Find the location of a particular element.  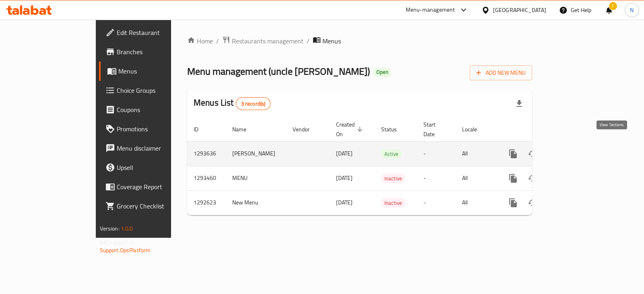

a: Coupons is located at coordinates (151, 110).